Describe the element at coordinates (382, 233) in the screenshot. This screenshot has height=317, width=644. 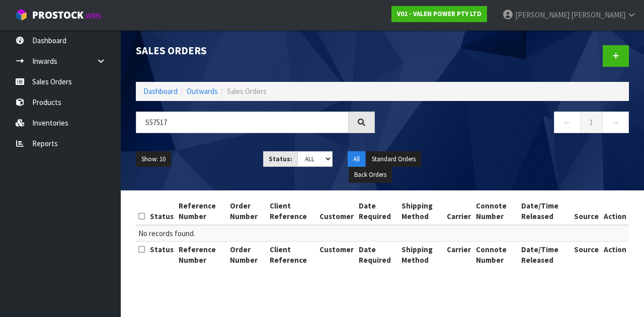
I see `td: No records found.` at that location.